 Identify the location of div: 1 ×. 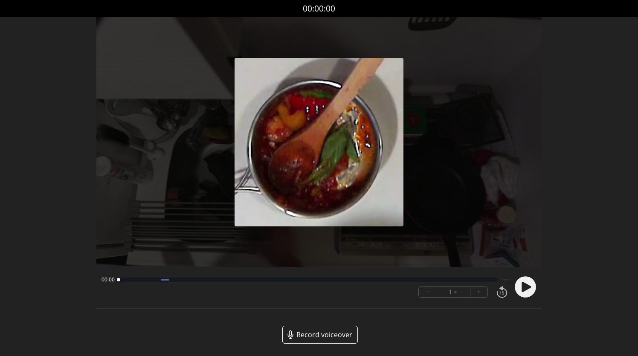
(453, 292).